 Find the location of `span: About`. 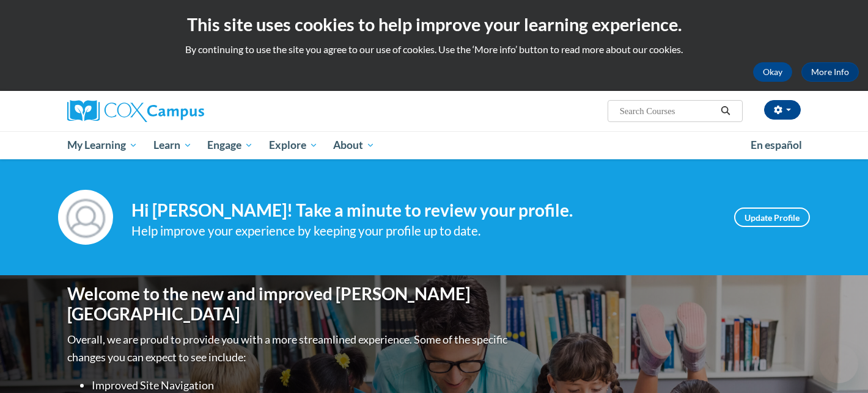

span: About is located at coordinates (354, 146).